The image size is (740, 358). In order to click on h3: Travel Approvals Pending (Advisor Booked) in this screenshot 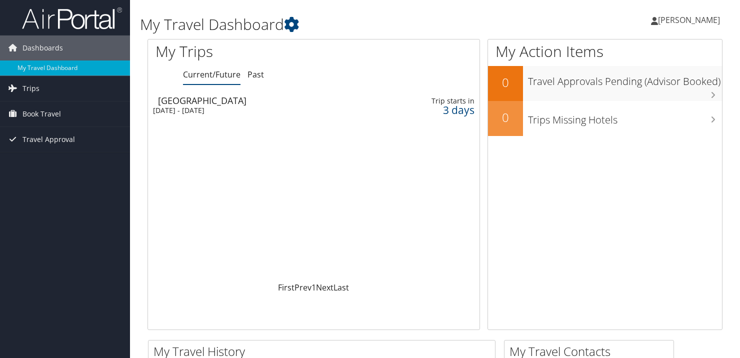, I will do `click(625, 79)`.